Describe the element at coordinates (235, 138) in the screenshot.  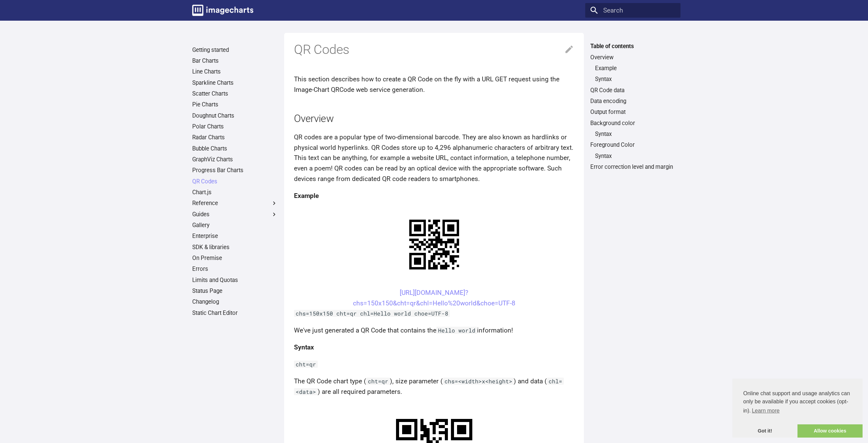
I see `a: Radar Charts` at that location.